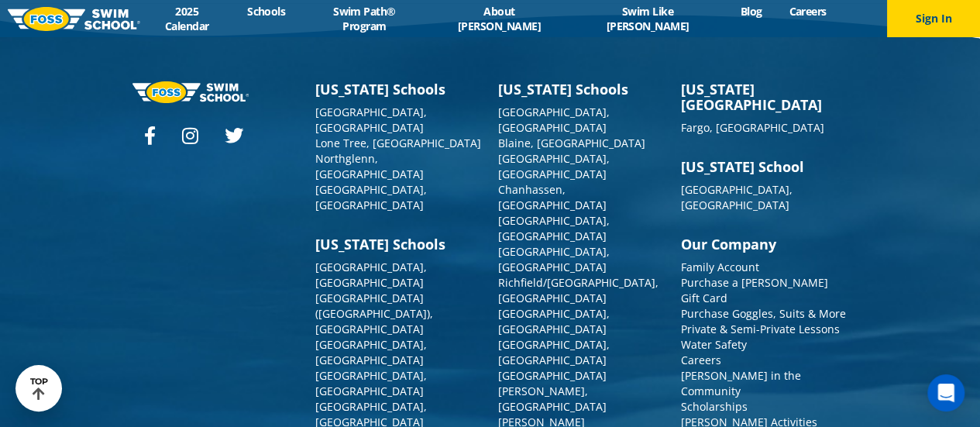 Image resolution: width=980 pixels, height=427 pixels. Describe the element at coordinates (760, 328) in the screenshot. I see `a: Private & Semi-Private Lessons` at that location.